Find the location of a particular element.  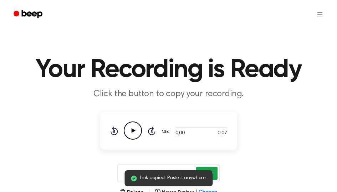

span: Link copied. Paste it anywhere. is located at coordinates (173, 178).